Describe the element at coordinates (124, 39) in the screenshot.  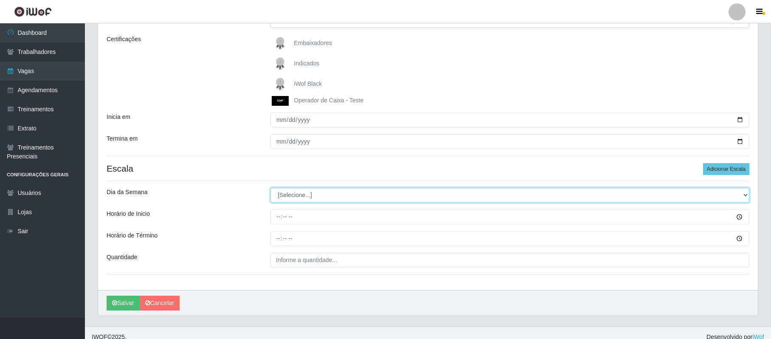
I see `label: Certificações` at that location.